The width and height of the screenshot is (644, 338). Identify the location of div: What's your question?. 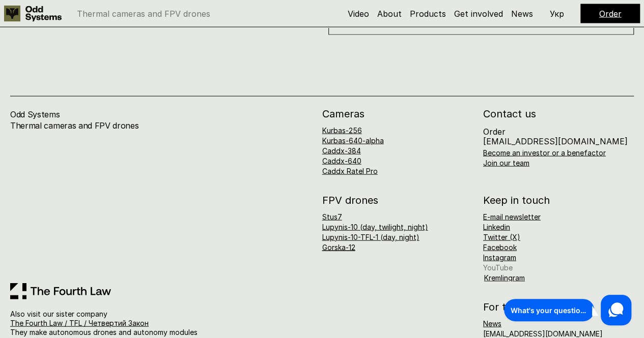
(47, 18).